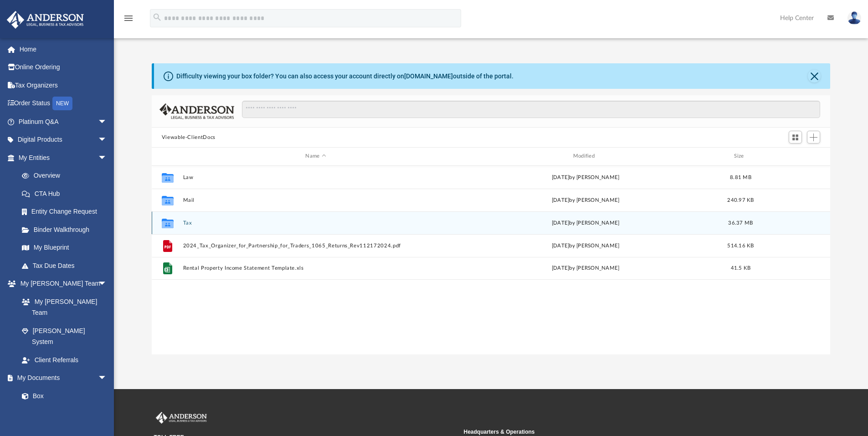 The height and width of the screenshot is (436, 868). I want to click on button: Close, so click(814, 76).